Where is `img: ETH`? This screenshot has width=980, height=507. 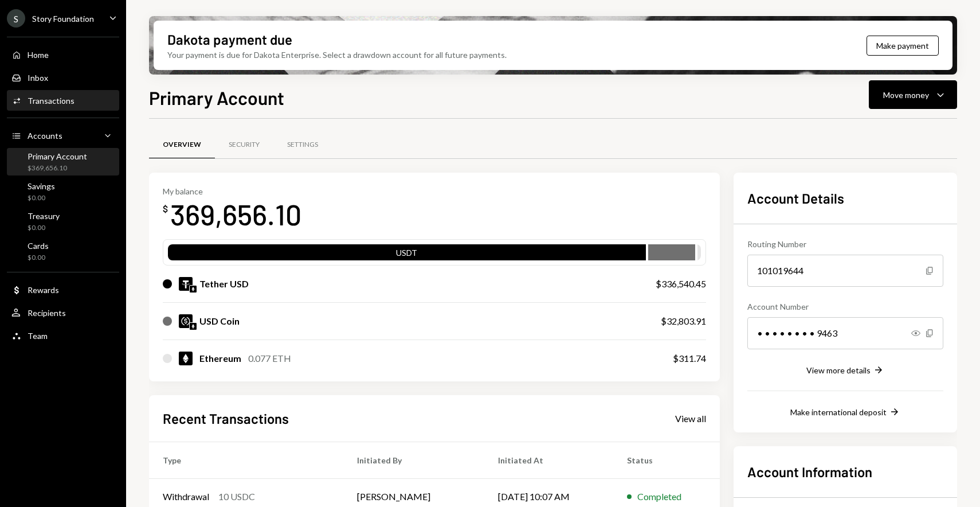
img: ETH is located at coordinates (186, 358).